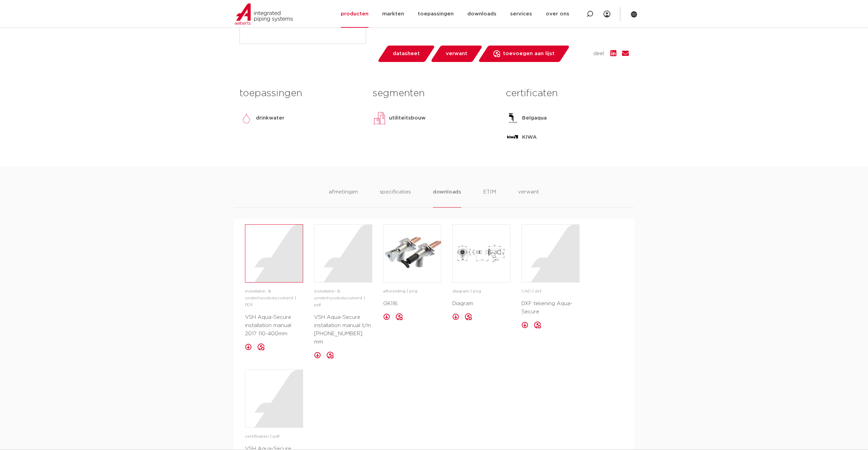  Describe the element at coordinates (490, 198) in the screenshot. I see `li: ETIM` at that location.